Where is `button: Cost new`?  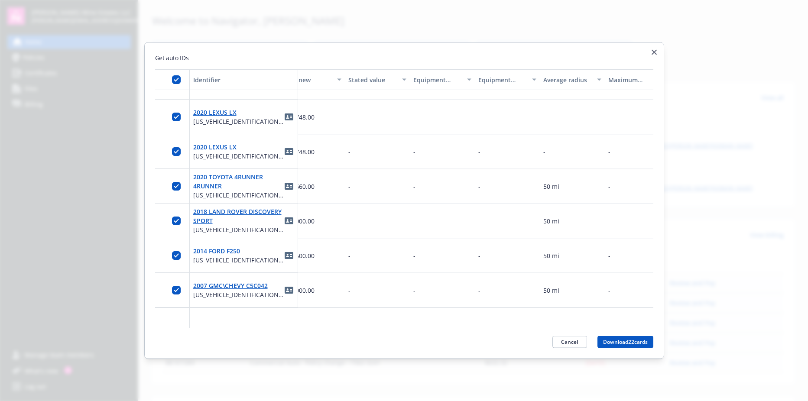 button: Cost new is located at coordinates (312, 80).